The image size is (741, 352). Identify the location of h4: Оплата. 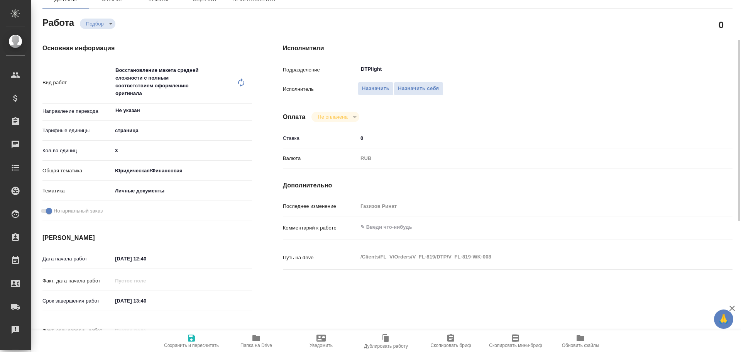
(294, 117).